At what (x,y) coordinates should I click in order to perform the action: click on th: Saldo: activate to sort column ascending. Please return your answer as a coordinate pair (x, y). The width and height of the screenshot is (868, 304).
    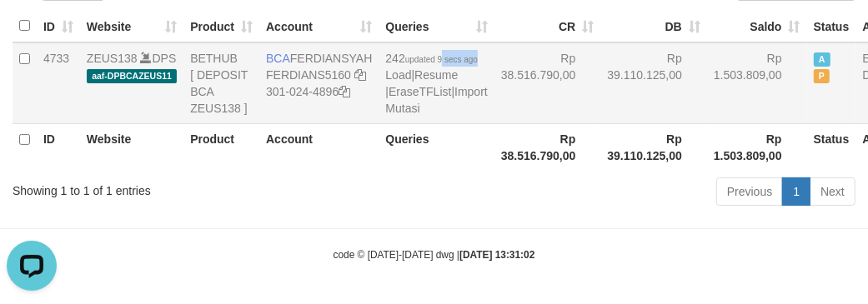
    Looking at the image, I should click on (757, 26).